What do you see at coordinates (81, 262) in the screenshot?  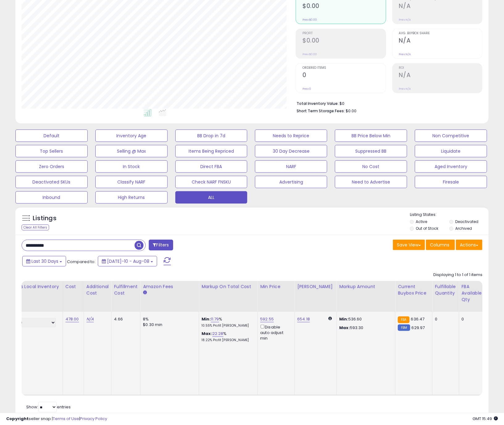 I see `span: Compared to:` at bounding box center [81, 262].